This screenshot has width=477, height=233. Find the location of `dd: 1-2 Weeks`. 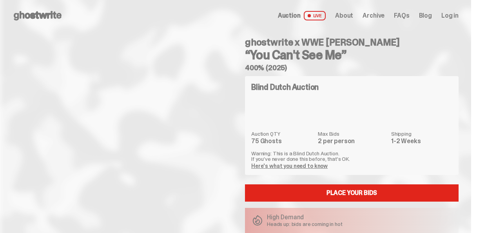

dd: 1-2 Weeks is located at coordinates (422, 141).